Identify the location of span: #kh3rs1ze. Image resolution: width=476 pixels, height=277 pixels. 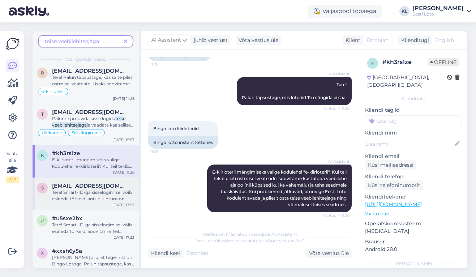
(66, 153).